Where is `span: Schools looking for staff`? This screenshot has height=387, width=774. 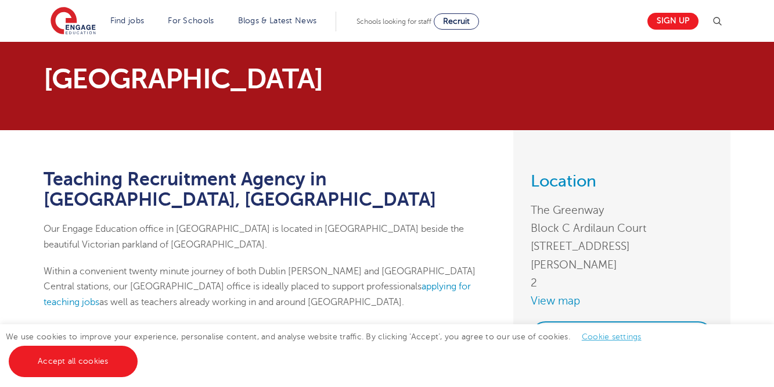
span: Schools looking for staff is located at coordinates (394, 21).